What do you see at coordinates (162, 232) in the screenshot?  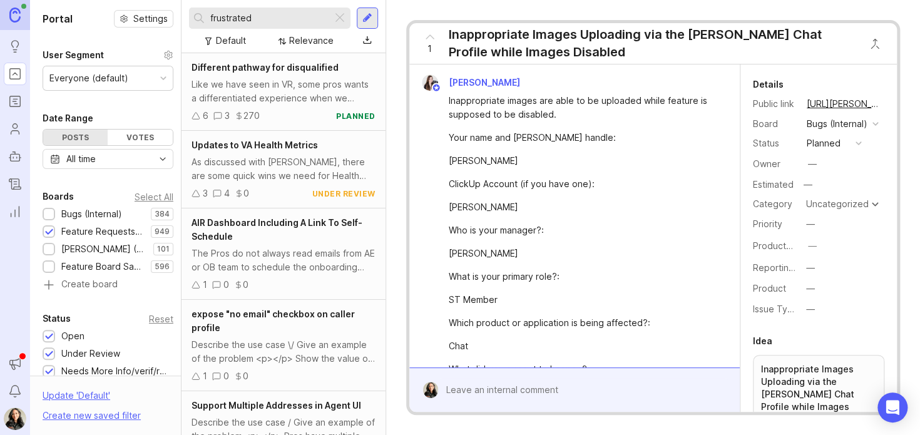 I see `p: 949` at bounding box center [162, 232].